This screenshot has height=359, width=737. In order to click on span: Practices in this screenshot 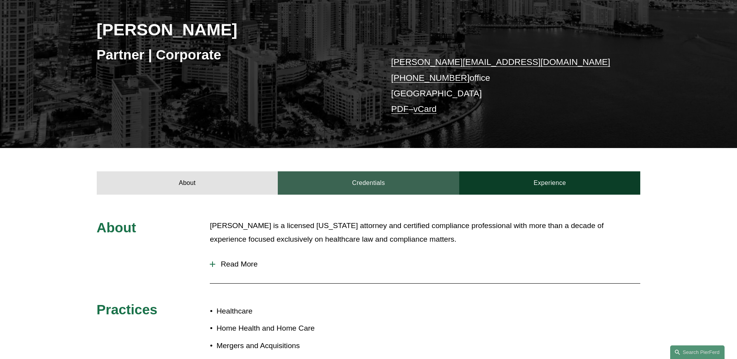, I will do `click(127, 309)`.